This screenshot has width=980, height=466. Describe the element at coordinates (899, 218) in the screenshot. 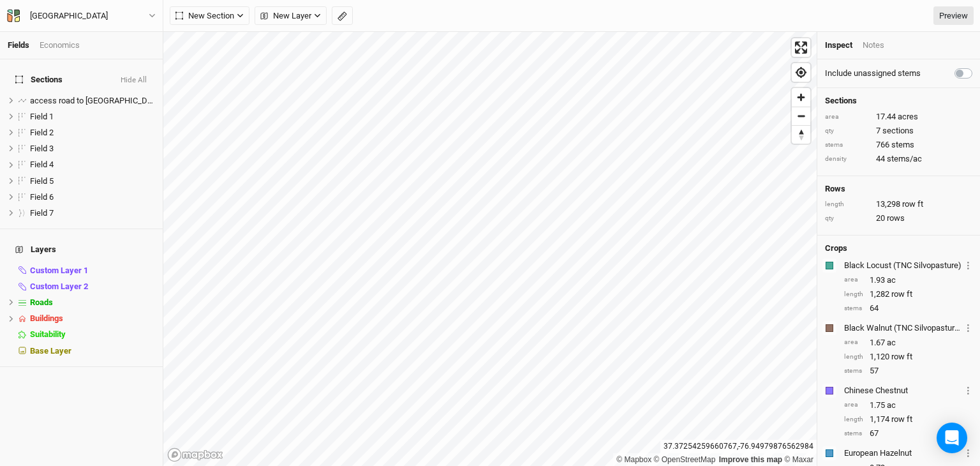

I see `div: 20` at that location.